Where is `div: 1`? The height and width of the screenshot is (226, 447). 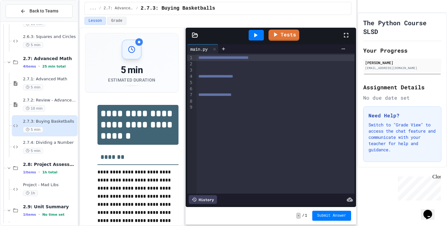 div: 1 is located at coordinates (190, 58).